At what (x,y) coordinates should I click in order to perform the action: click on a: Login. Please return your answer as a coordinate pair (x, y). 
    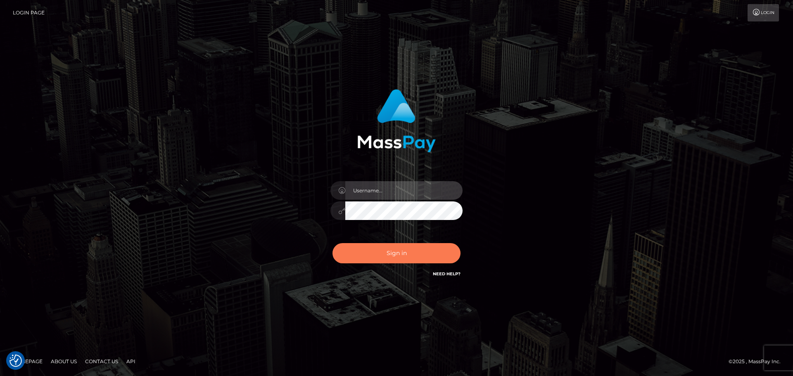
    Looking at the image, I should click on (763, 13).